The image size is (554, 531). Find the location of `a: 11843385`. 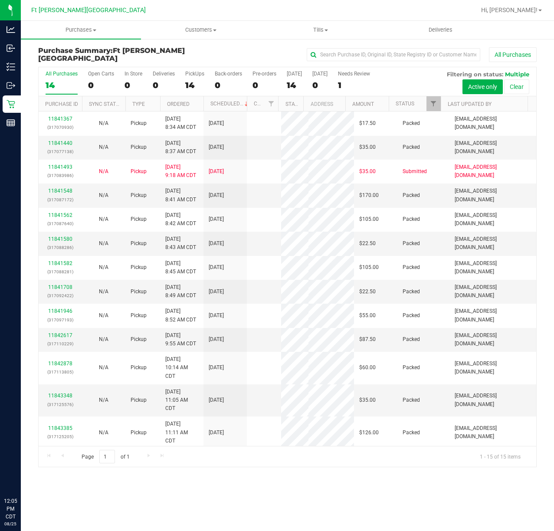

a: 11843385 is located at coordinates (60, 429).